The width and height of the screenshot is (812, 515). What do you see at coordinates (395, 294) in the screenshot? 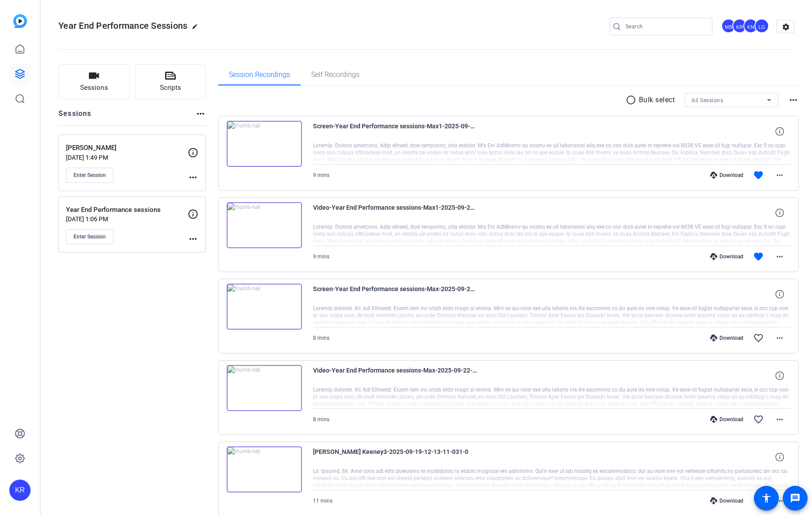
I see `span: Screen-Year End Performance sessions-Max-2025-09-22-14-21-59-173-0` at bounding box center [395, 294].